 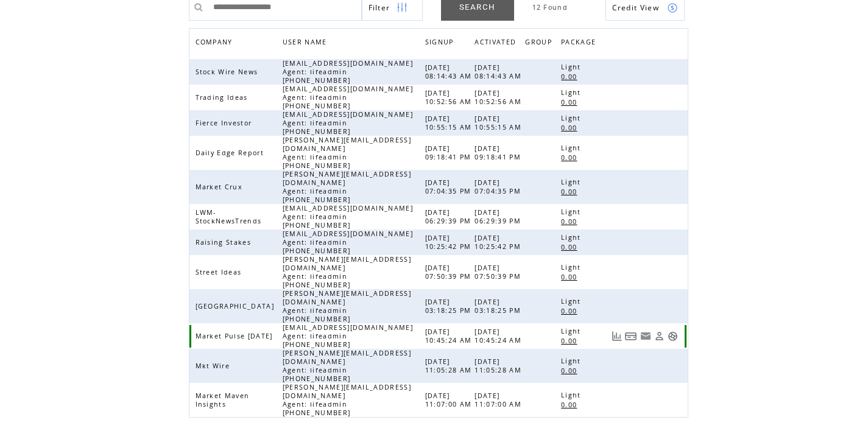 What do you see at coordinates (497, 43) in the screenshot?
I see `span: ACTIVATED` at bounding box center [497, 43].